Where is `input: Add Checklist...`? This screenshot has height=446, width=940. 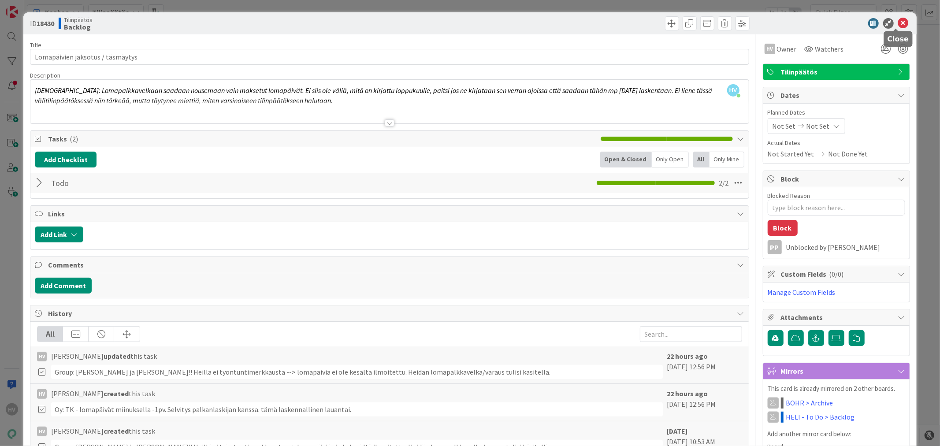 input: Add Checklist... is located at coordinates (147, 183).